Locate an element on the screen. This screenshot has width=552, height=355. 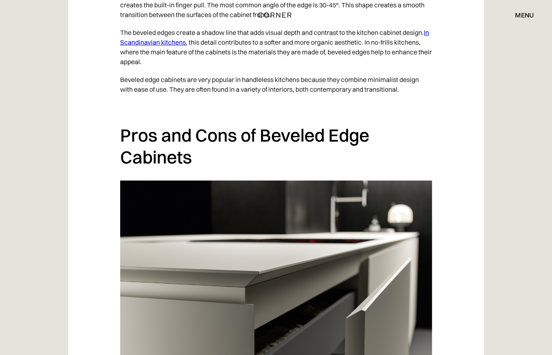
p: Beveled edge cabinets are very popular in handleless kitchens because they combine minimalist des... is located at coordinates (276, 84).